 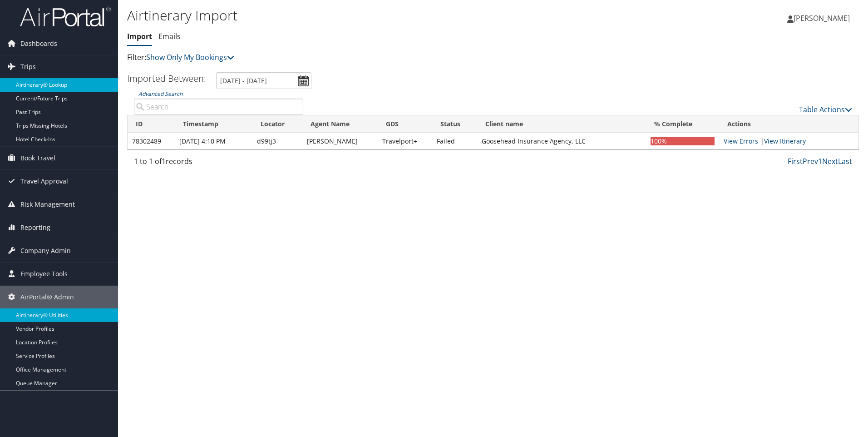 I want to click on a: Prev, so click(x=810, y=161).